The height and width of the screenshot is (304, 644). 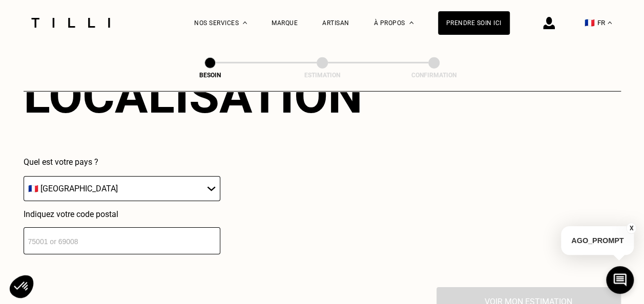 I want to click on img: menu déroulant, so click(x=610, y=23).